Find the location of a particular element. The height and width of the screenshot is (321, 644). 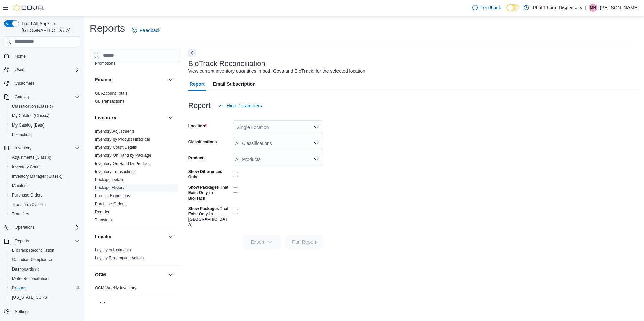

input: Dark Mode is located at coordinates (513, 8).